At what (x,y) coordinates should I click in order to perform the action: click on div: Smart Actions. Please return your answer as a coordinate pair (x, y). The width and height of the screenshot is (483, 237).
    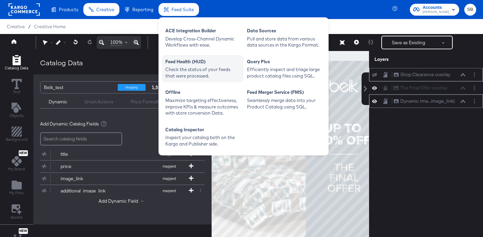
    Looking at the image, I should click on (99, 102).